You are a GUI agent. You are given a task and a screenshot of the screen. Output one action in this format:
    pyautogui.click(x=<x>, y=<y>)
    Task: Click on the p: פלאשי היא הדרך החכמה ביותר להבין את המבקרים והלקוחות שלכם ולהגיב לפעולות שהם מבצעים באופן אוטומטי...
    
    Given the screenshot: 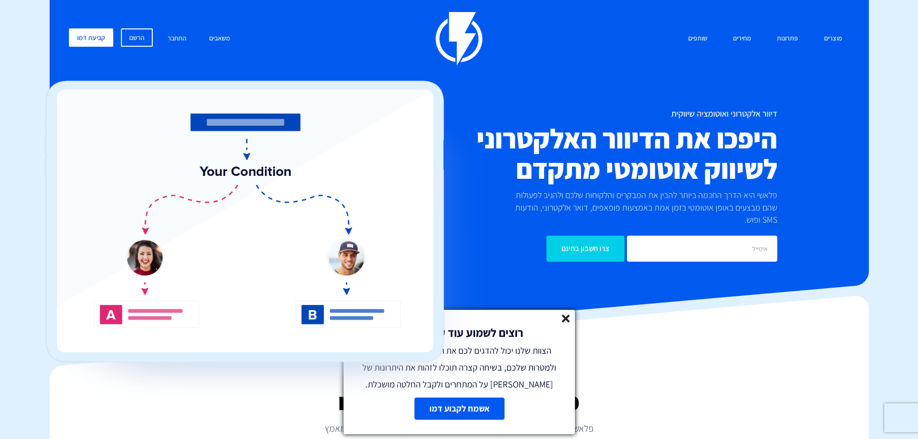 What is the action you would take?
    pyautogui.click(x=638, y=207)
    